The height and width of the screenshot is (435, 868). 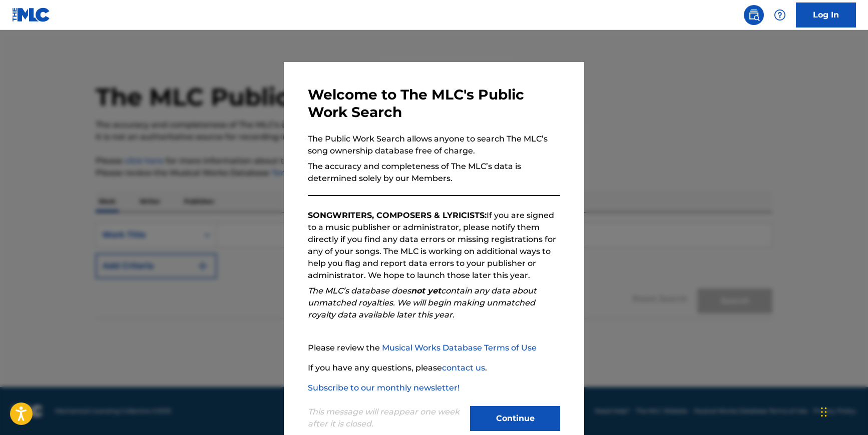 I want to click on strong: SONGWRITERS, COMPOSERS & LYRICISTS:, so click(x=397, y=215).